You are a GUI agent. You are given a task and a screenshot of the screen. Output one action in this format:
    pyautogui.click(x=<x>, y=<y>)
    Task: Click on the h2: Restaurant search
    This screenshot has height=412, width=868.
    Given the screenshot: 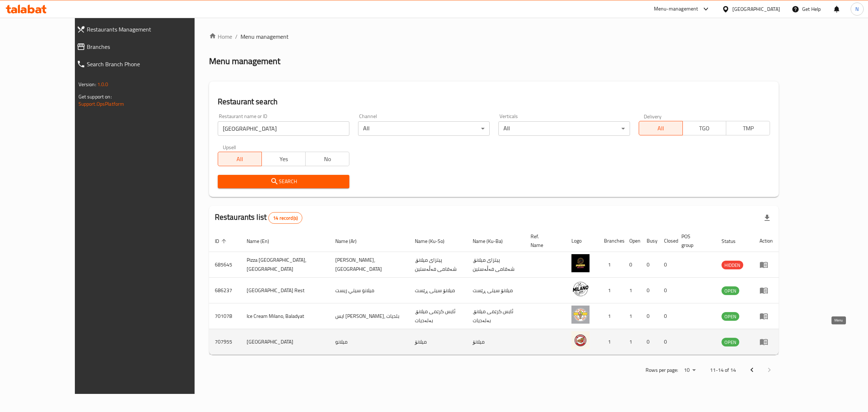 What is the action you would take?
    pyautogui.click(x=494, y=102)
    